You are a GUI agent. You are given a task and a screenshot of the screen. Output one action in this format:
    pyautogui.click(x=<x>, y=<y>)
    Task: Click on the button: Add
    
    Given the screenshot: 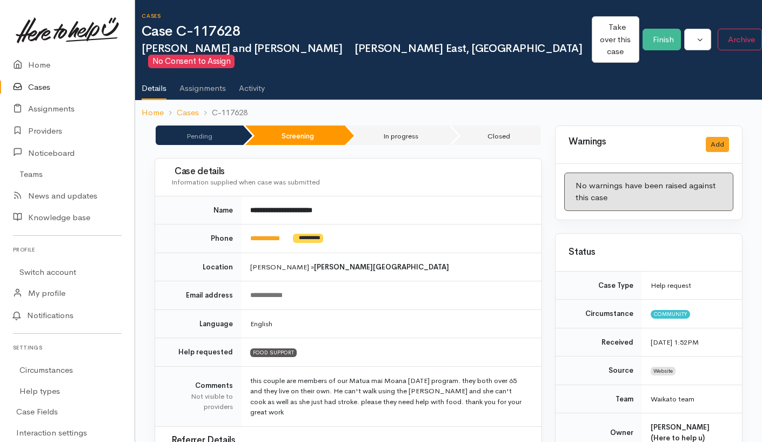 What is the action you would take?
    pyautogui.click(x=717, y=144)
    